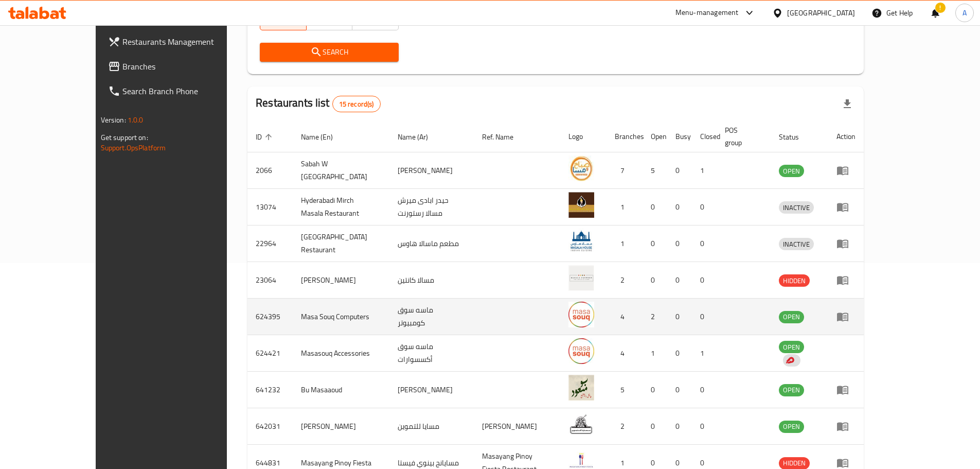  Describe the element at coordinates (431, 426) in the screenshot. I see `td: مسايا للتموين` at that location.